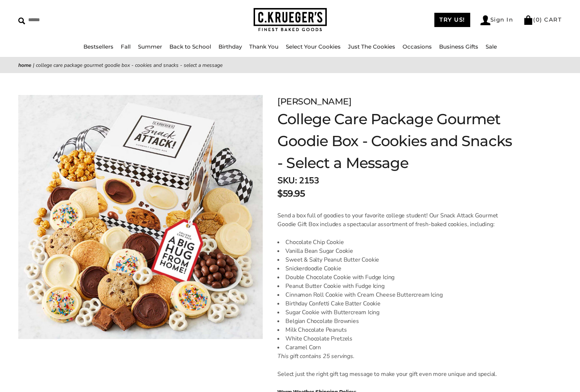 Image resolution: width=580 pixels, height=392 pixels. What do you see at coordinates (395, 303) in the screenshot?
I see `li: Birthday Confetti Cake Batter Cookie` at bounding box center [395, 303].